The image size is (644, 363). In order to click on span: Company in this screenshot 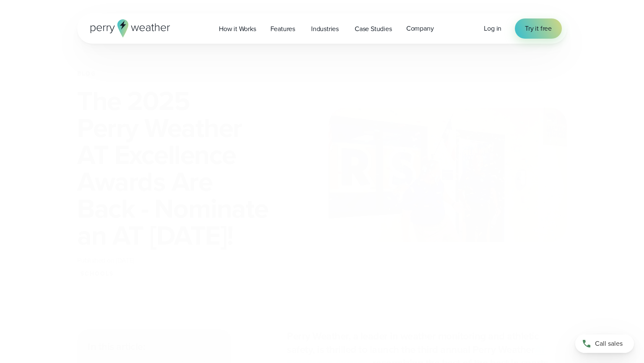, I will do `click(420, 29)`.